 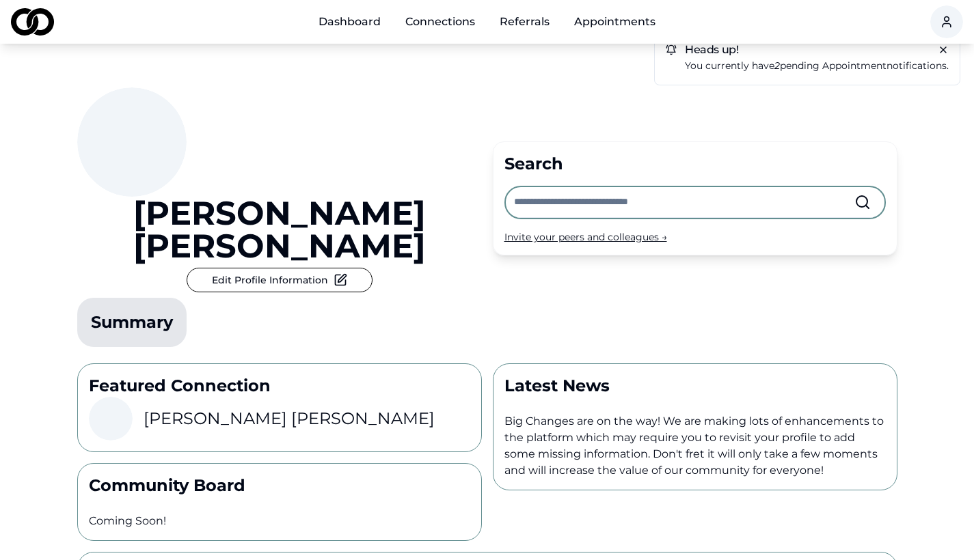 What do you see at coordinates (695, 164) in the screenshot?
I see `div: Search` at bounding box center [695, 164].